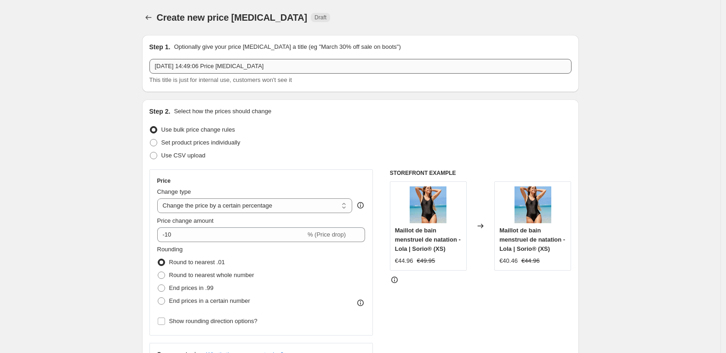  I want to click on h2: Step 1., so click(160, 47).